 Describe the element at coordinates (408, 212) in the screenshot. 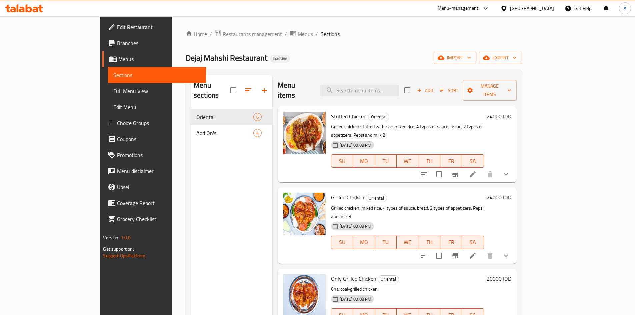

I see `p: Grilled chicken, mixed rice, 4 types of sauce, bread, 2 types of appetizers, Pepsi and milk 3` at that location.